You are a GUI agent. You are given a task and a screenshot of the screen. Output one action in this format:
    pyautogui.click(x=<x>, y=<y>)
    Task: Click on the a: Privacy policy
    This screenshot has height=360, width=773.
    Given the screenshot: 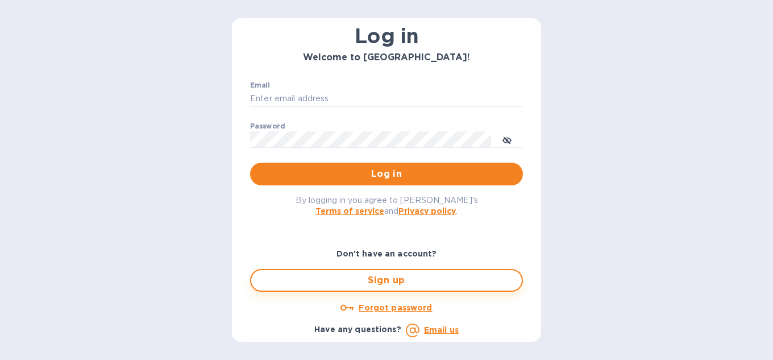 What is the action you would take?
    pyautogui.click(x=427, y=211)
    